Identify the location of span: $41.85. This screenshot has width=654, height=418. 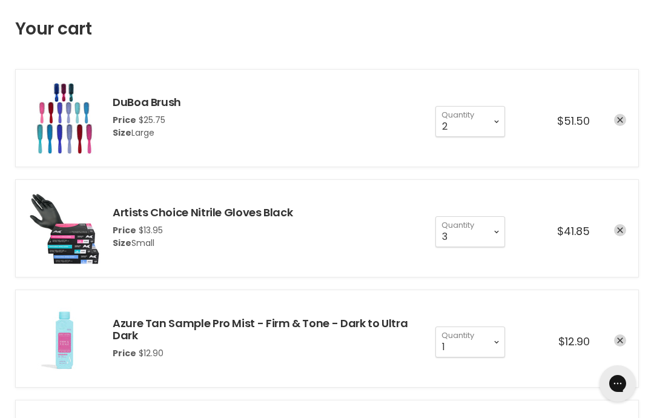
(573, 231).